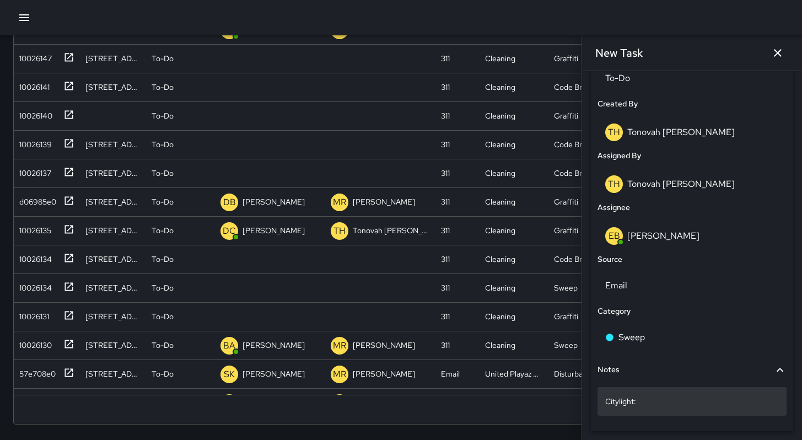  I want to click on div: 1065 Folsom Street, so click(113, 316).